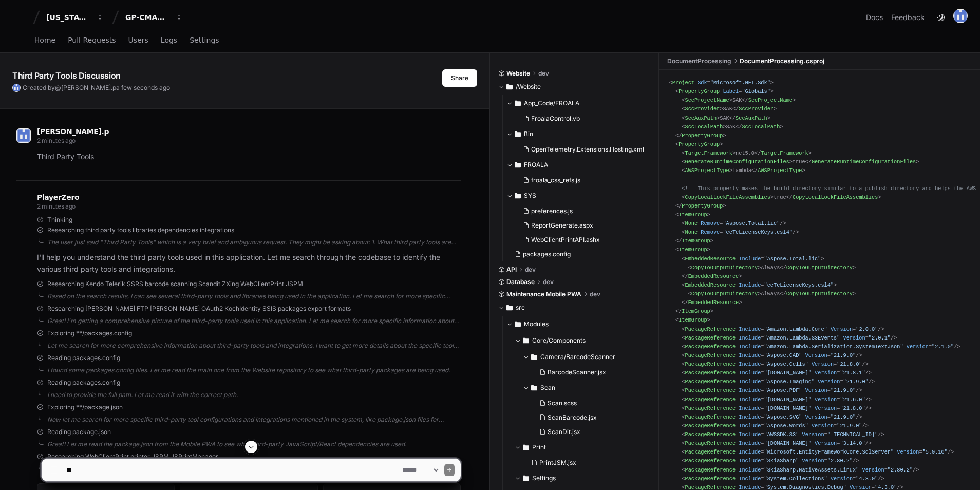 The image size is (980, 490). I want to click on span: Reading packages.config, so click(84, 358).